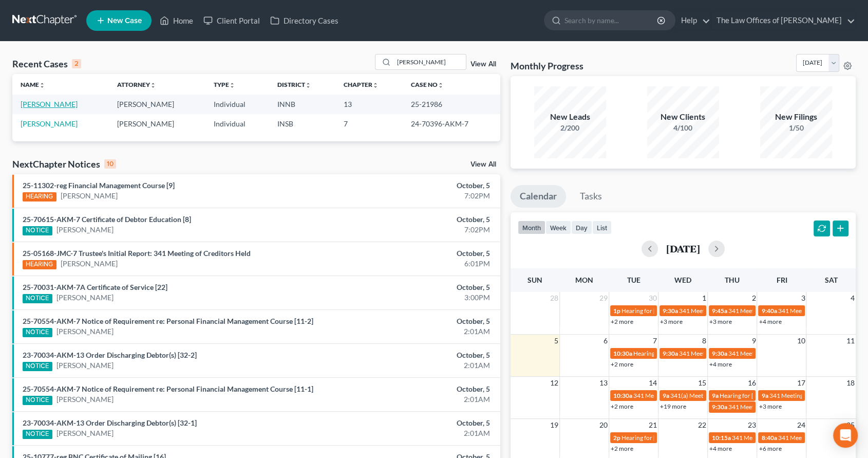 Image resolution: width=868 pixels, height=458 pixels. What do you see at coordinates (570, 128) in the screenshot?
I see `div: 2/200` at bounding box center [570, 128].